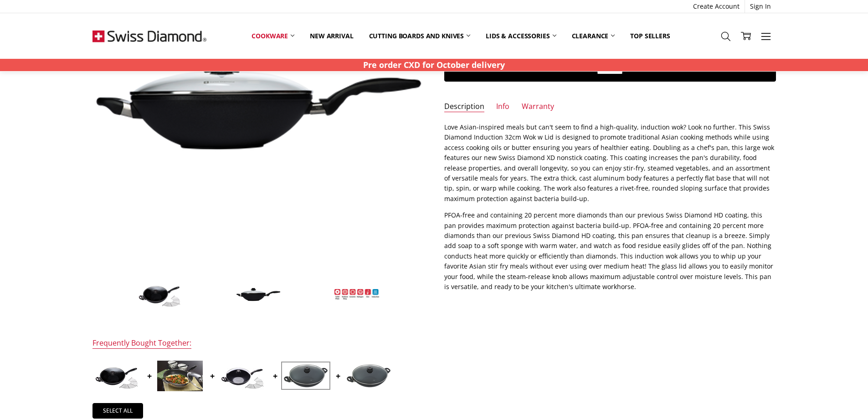 This screenshot has width=868, height=419. What do you see at coordinates (593, 36) in the screenshot?
I see `a: Clearance` at bounding box center [593, 36].